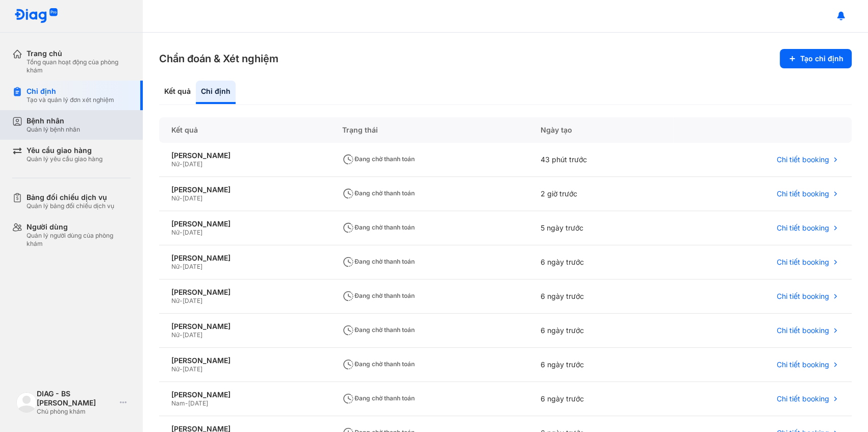 The height and width of the screenshot is (432, 868). Describe the element at coordinates (53, 121) in the screenshot. I see `div: Bệnh nhân` at that location.